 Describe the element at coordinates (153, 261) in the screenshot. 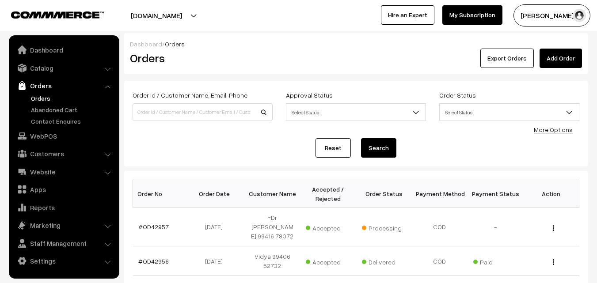

I see `a: #OD42956` at that location.